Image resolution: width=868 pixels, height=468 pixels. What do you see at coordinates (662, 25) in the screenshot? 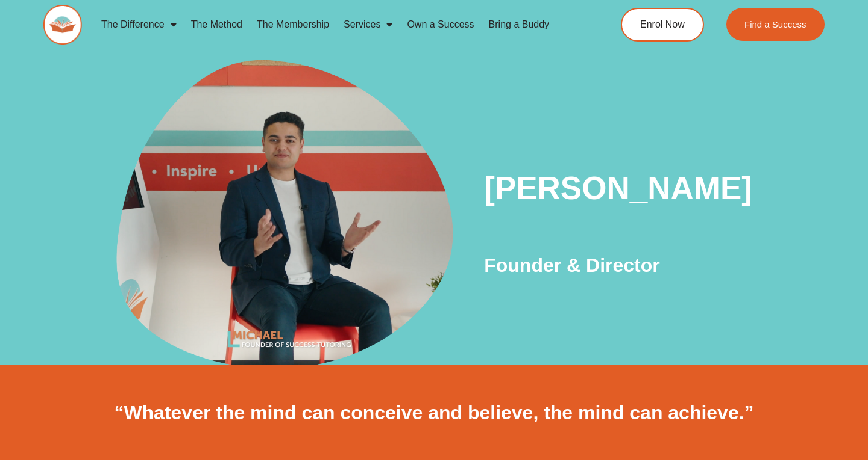
I see `span: Enrol Now` at bounding box center [662, 25].